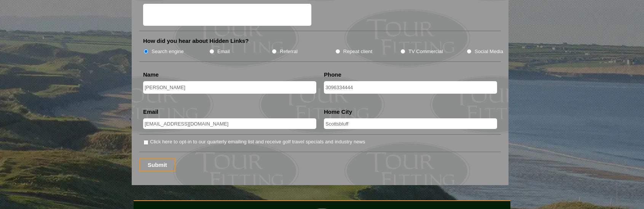 Image resolution: width=644 pixels, height=209 pixels. What do you see at coordinates (151, 75) in the screenshot?
I see `label: Name` at bounding box center [151, 75].